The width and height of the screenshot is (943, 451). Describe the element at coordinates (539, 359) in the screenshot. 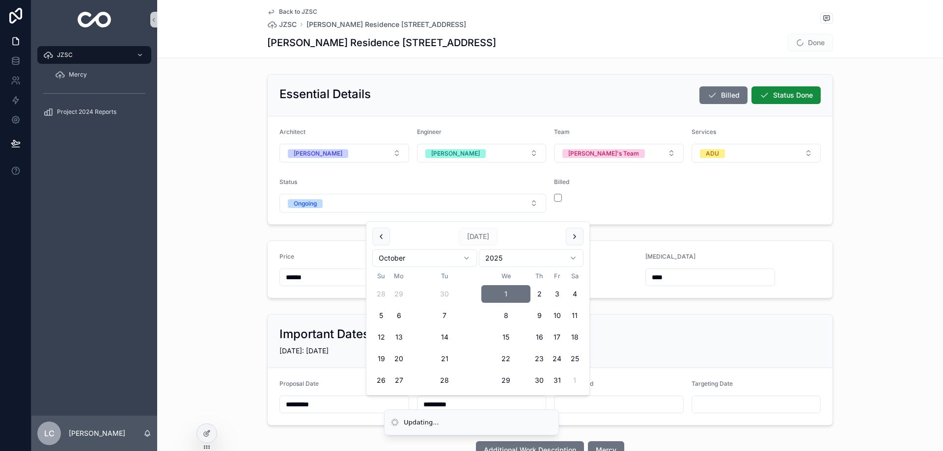

I see `button: Thursday, October 23rd, 2025` at that location.